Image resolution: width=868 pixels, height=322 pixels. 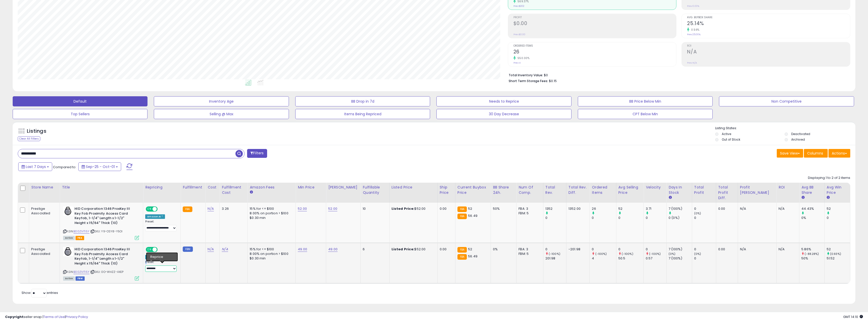 I want to click on button: Filters, so click(x=257, y=153).